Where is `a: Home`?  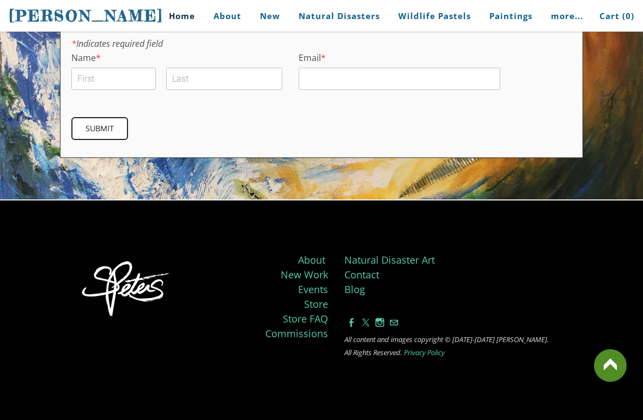 a: Home is located at coordinates (178, 16).